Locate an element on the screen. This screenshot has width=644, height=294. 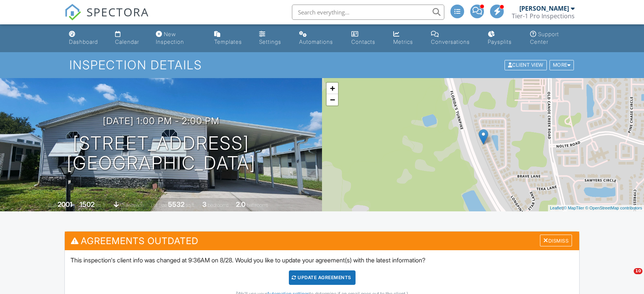
a: © MapTiler is located at coordinates (574, 208).